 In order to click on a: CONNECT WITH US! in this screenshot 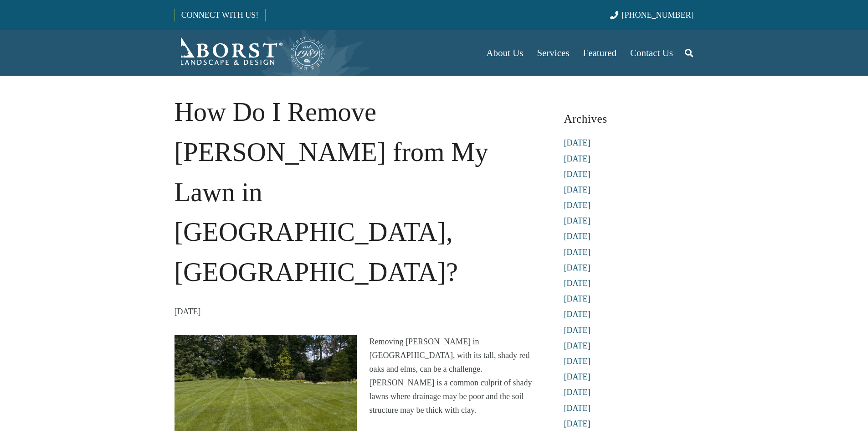, I will do `click(220, 15)`.